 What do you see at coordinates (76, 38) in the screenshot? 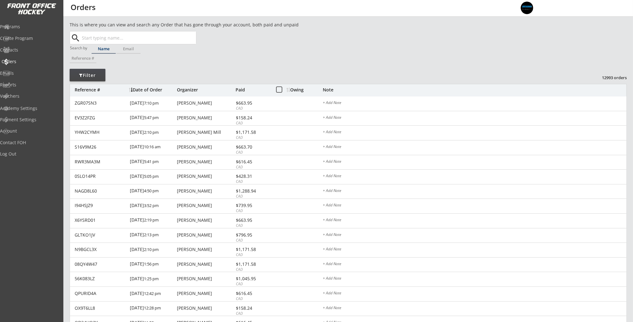
I see `button: search` at bounding box center [76, 38].